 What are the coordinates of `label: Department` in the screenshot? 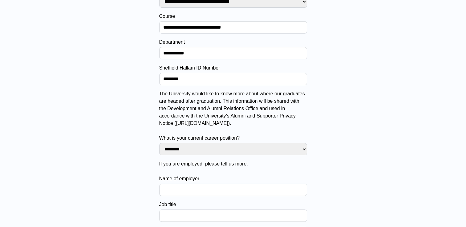 It's located at (233, 42).